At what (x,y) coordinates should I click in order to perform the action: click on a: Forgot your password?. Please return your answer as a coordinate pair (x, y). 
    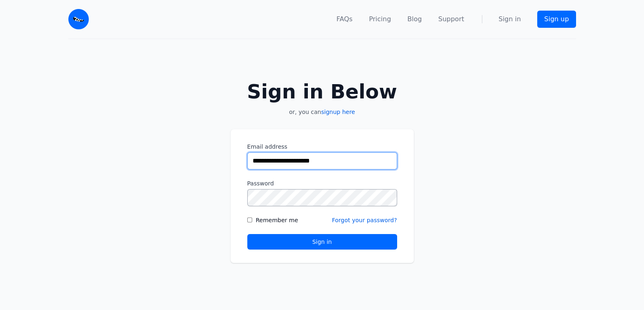
    Looking at the image, I should click on (365, 220).